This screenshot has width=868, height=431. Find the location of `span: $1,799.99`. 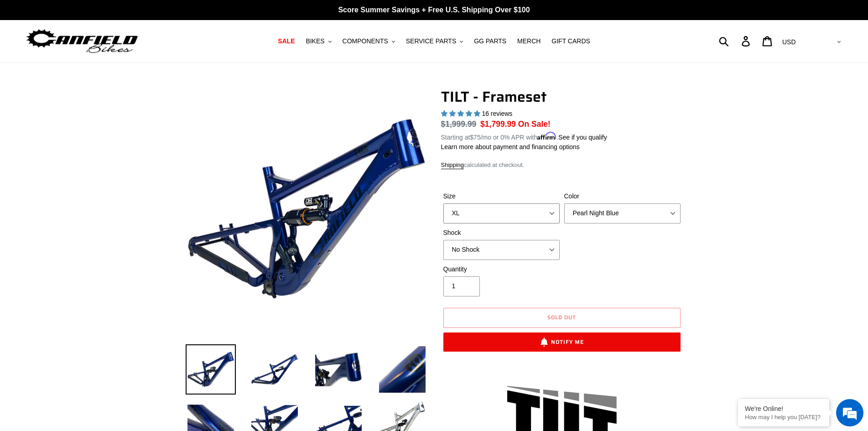

span: $1,799.99 is located at coordinates (498, 124).